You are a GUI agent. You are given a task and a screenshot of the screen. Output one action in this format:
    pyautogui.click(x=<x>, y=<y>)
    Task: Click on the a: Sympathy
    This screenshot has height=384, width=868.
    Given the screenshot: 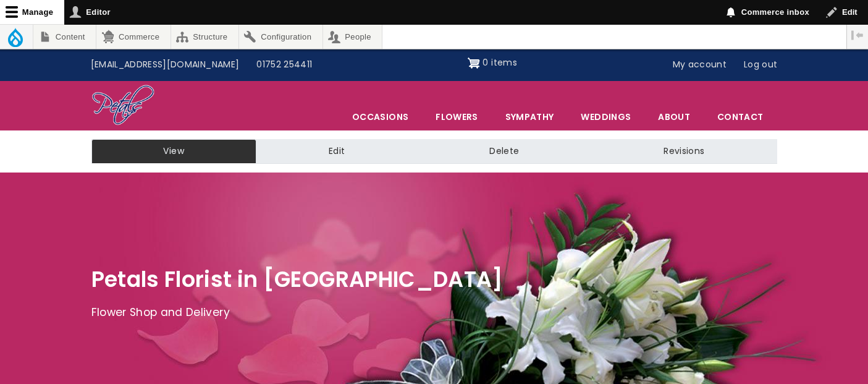 What is the action you would take?
    pyautogui.click(x=529, y=117)
    